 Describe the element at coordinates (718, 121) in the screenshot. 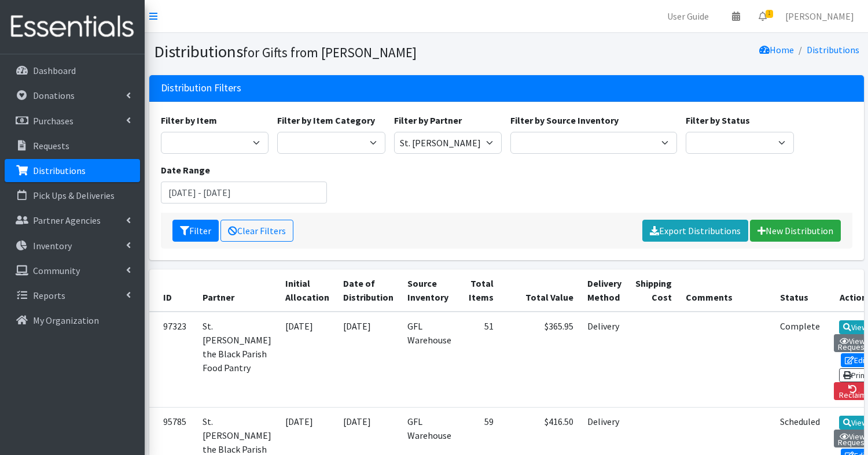

I see `label: Filter by Status` at that location.